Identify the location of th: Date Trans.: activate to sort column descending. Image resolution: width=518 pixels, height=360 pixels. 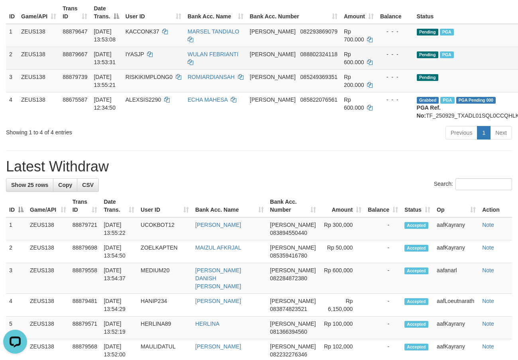
(106, 12).